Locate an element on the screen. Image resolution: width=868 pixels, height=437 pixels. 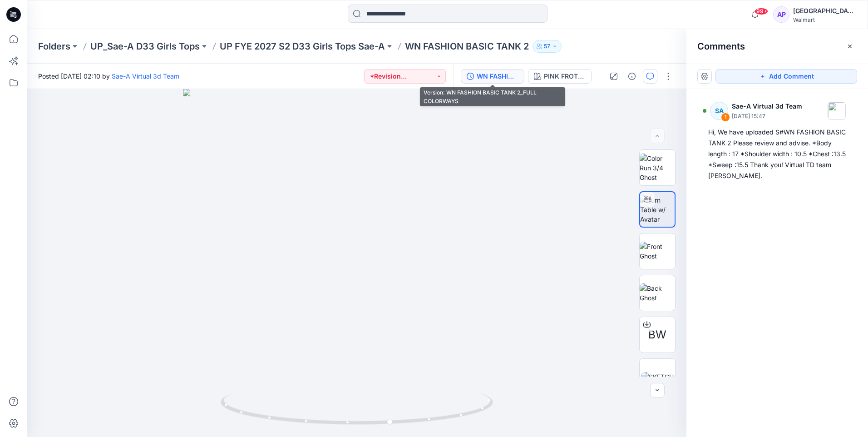
div: Hi, We have uploaded S#WN FASHION BASIC TANK 2 Please review and advise. *Body length : 17 *Shoul... is located at coordinates (777, 154).